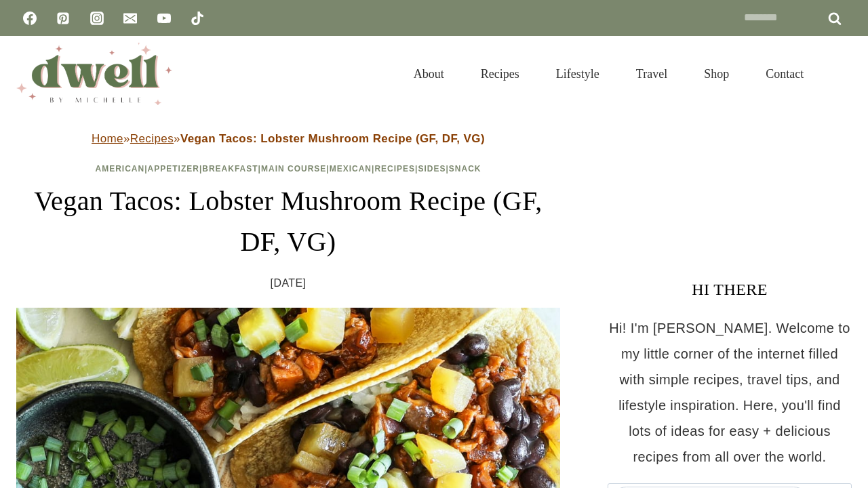 This screenshot has width=868, height=488. What do you see at coordinates (293, 169) in the screenshot?
I see `a: Main Course` at bounding box center [293, 169].